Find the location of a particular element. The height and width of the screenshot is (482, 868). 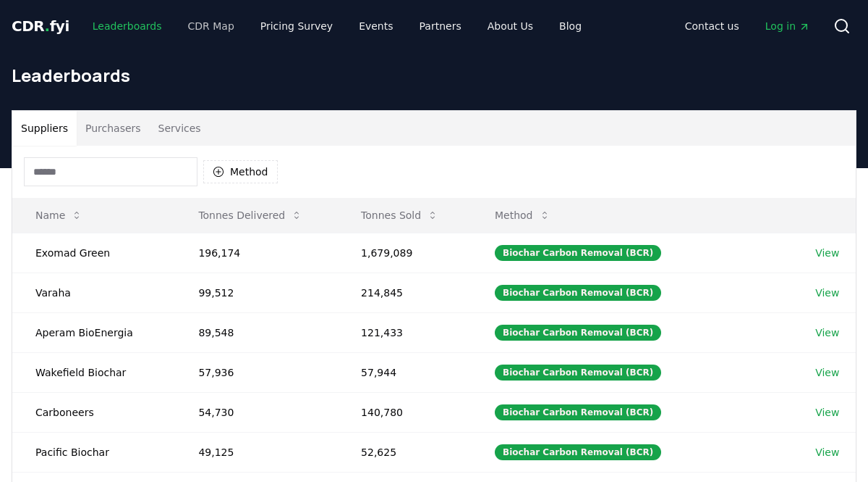

td: Wakefield Biochar is located at coordinates (93, 372).